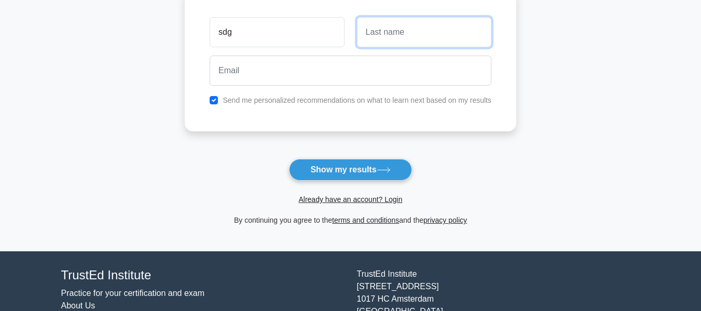 This screenshot has height=311, width=701. Describe the element at coordinates (350, 170) in the screenshot. I see `button: Show my results` at that location.